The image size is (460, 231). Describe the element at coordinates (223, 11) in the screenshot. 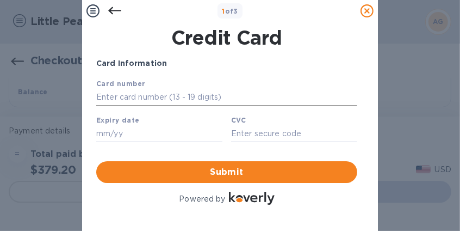

I see `span: 1` at that location.